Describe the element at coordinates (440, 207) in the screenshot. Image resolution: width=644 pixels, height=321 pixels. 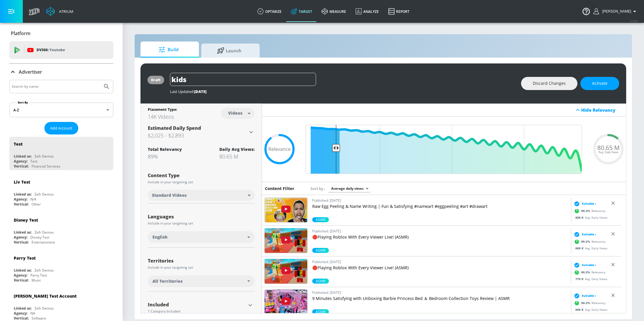
I see `p: Raw Egg Peeling & Name Writing | Fun & Satisfying #nameart #eggpeeling #art #drawart` at that location.